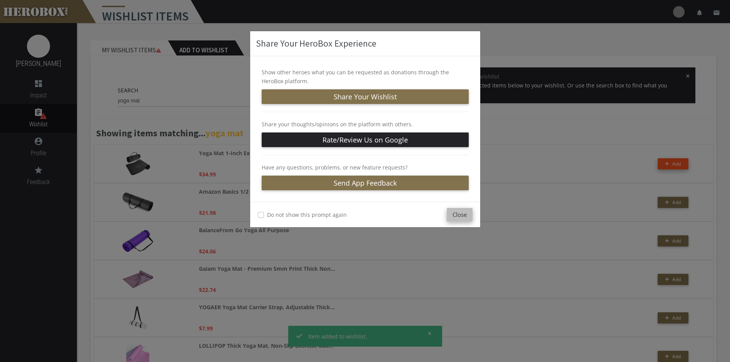 This screenshot has width=730, height=362. I want to click on a: Rate/Review Us on Google, so click(365, 140).